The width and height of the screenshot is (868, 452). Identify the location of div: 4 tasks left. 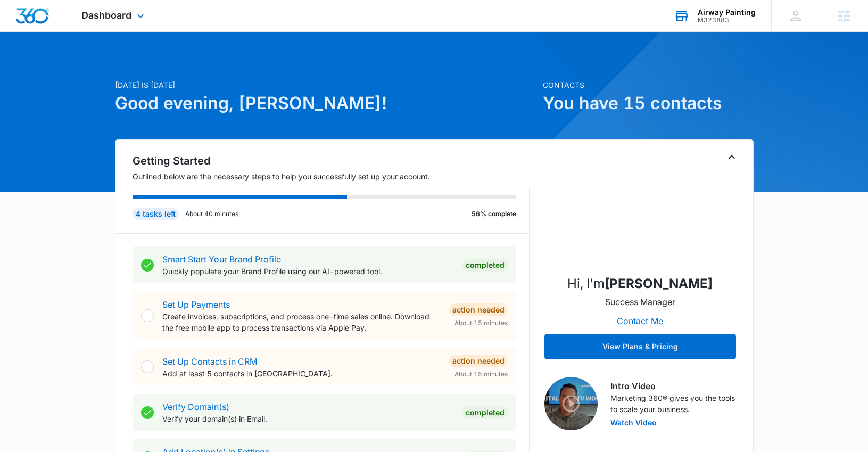
(155, 213).